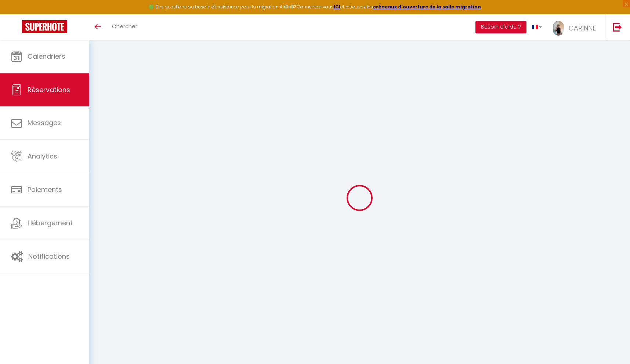 The width and height of the screenshot is (630, 364). What do you see at coordinates (45, 26) in the screenshot?
I see `img: Super Booking` at bounding box center [45, 26].